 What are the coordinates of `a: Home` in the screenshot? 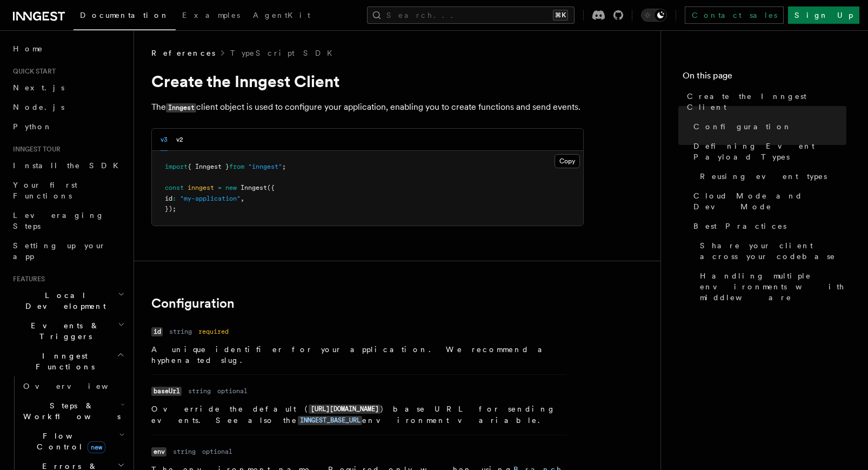 It's located at (68, 48).